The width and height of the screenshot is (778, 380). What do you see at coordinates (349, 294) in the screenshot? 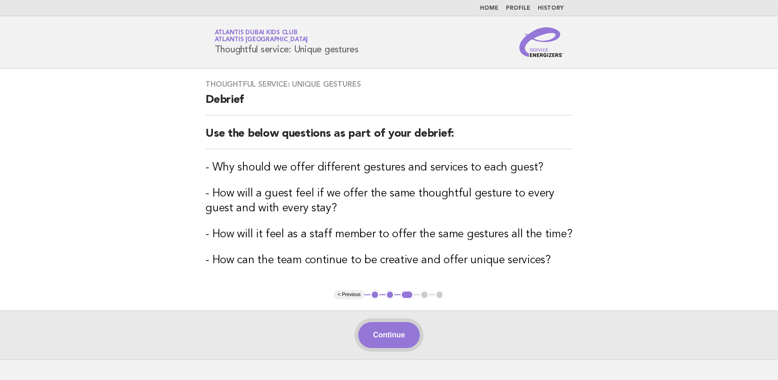
I see `button: < Previous` at bounding box center [349, 294].